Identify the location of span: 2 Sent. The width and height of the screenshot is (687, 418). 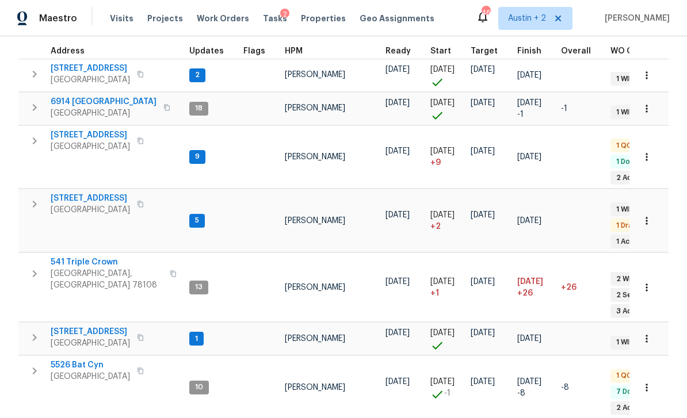
(628, 295).